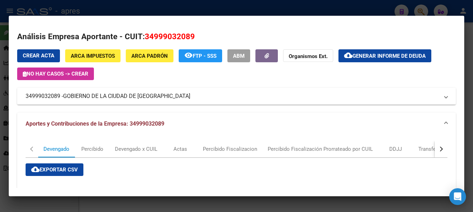  Describe the element at coordinates (458, 197) in the screenshot. I see `div: Open Intercom Messenger` at that location.